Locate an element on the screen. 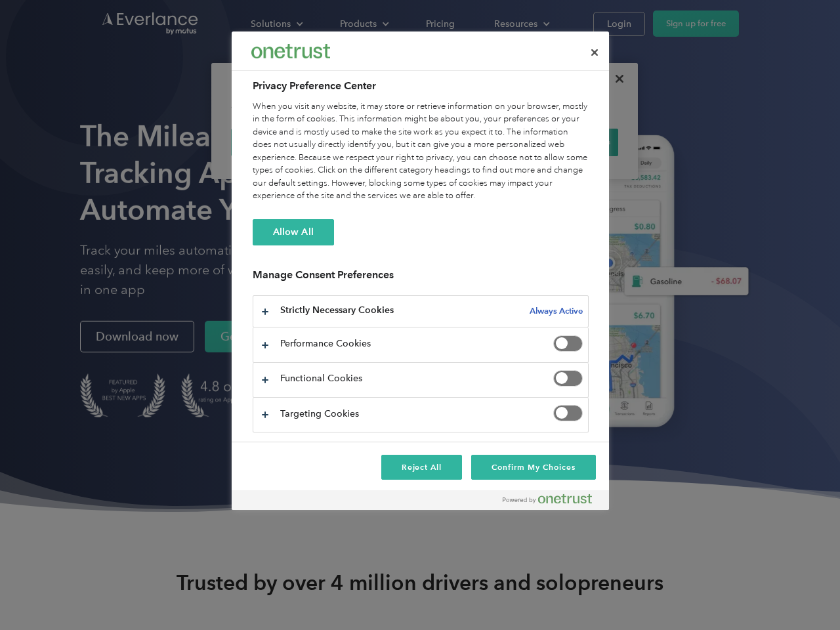 This screenshot has width=840, height=630. img: Everlance is located at coordinates (291, 51).